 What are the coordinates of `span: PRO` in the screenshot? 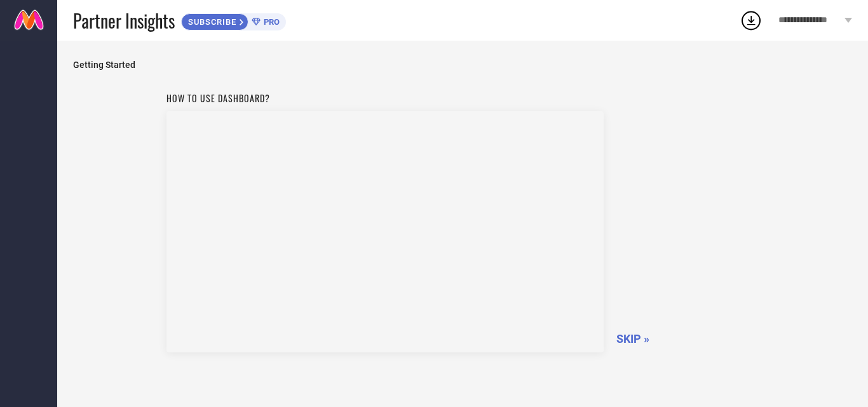 It's located at (270, 22).